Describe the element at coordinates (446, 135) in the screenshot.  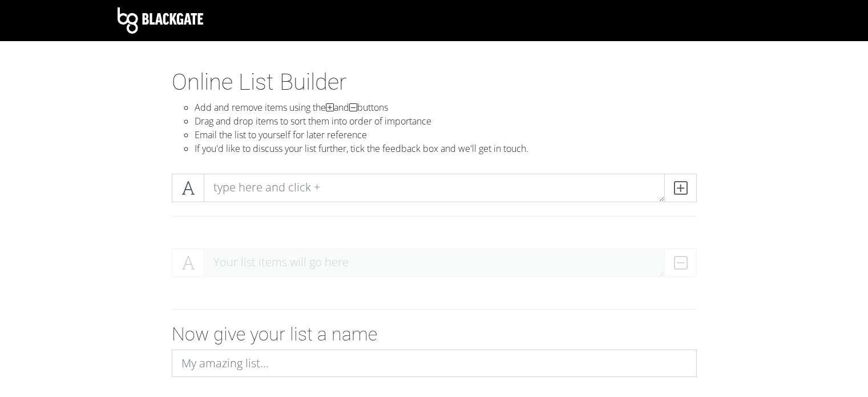
I see `li: Email the list to yourself for later reference` at that location.